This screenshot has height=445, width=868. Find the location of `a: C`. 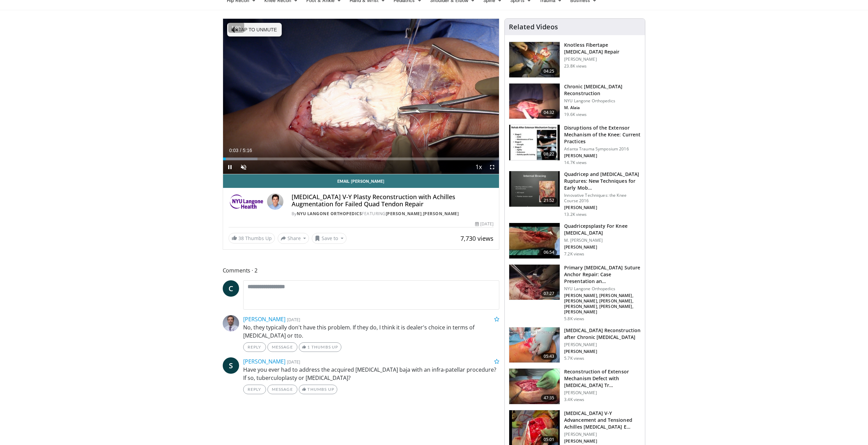

a: C is located at coordinates (231, 288).